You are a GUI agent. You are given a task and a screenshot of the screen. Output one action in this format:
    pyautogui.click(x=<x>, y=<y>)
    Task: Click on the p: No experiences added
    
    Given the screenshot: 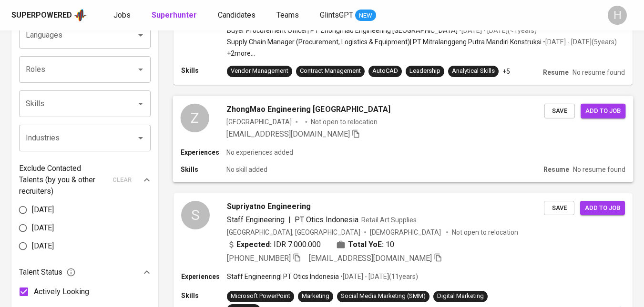 What is the action you would take?
    pyautogui.click(x=260, y=152)
    